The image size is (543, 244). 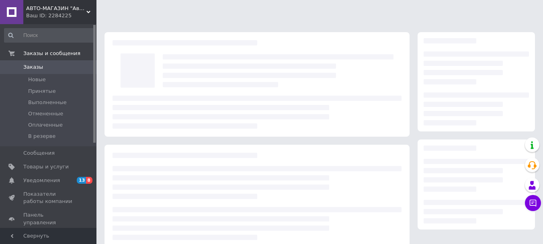 I want to click on span: Товары и услуги, so click(x=46, y=167).